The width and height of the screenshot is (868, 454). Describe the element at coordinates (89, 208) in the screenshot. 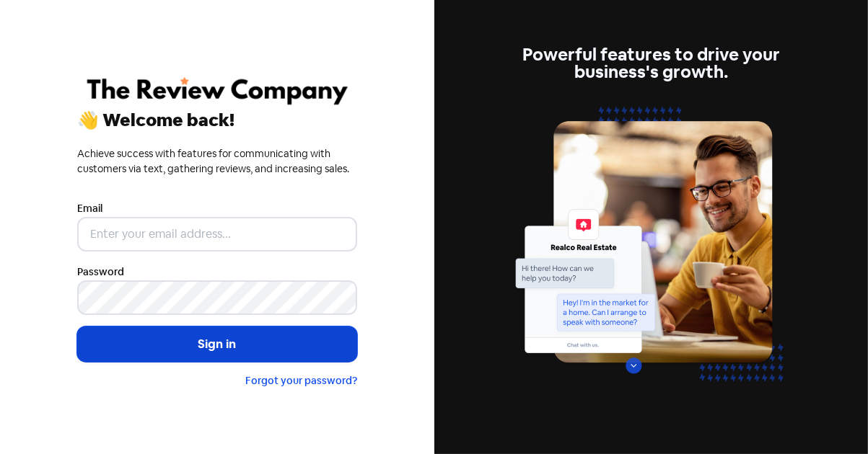

I see `label: Email` at that location.